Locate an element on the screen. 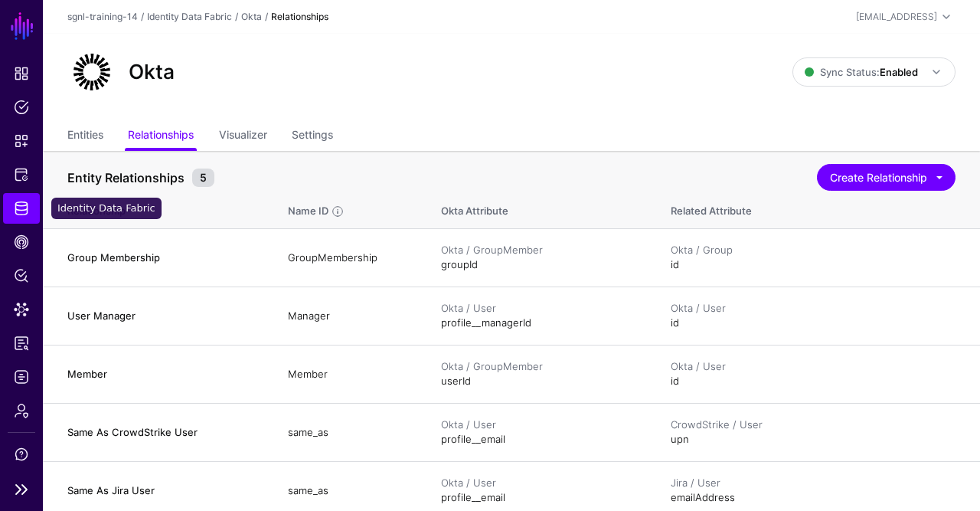 This screenshot has height=511, width=980. span: Dashboard is located at coordinates (21, 74).